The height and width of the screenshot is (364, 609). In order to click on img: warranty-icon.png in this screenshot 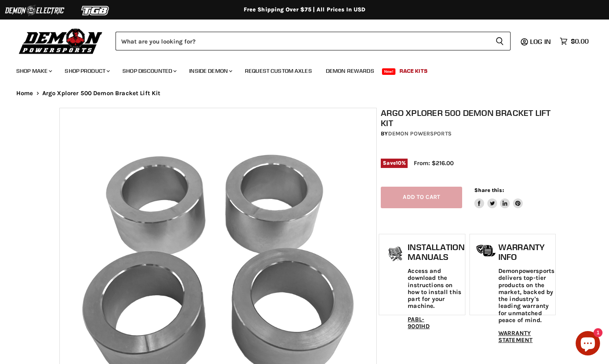, I will do `click(486, 251)`.